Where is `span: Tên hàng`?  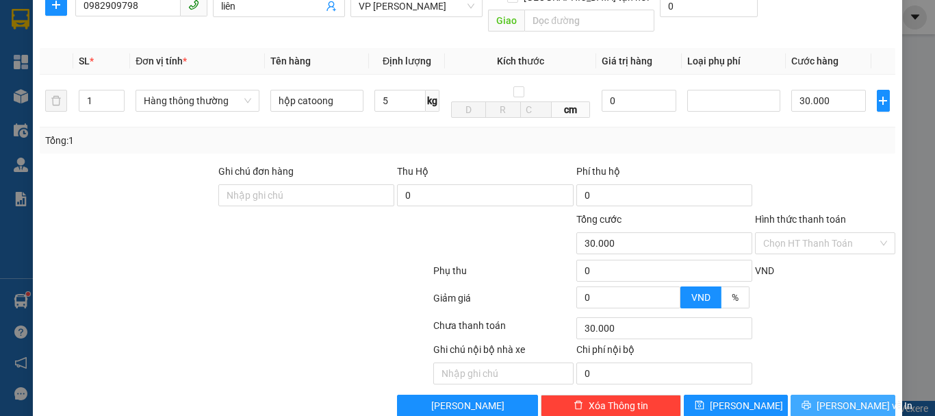
span: Tên hàng is located at coordinates (290, 61).